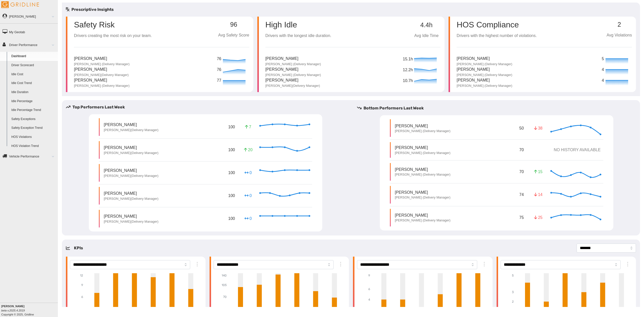 This screenshot has width=644, height=317. I want to click on p: High Idle, so click(298, 25).